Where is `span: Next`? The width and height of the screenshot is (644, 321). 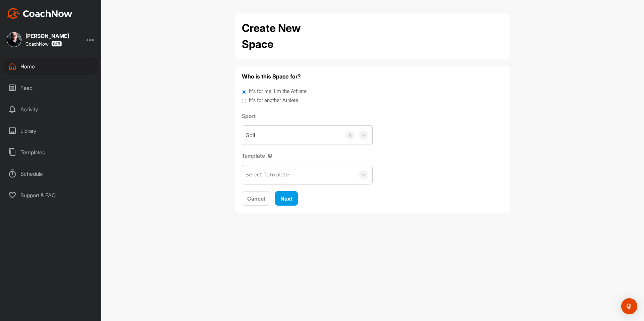
span: Next is located at coordinates (286, 198).